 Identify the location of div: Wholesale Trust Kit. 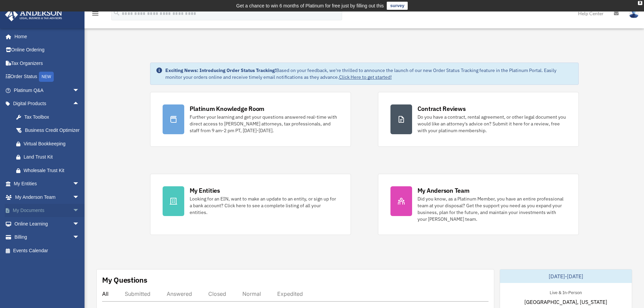
(52, 170).